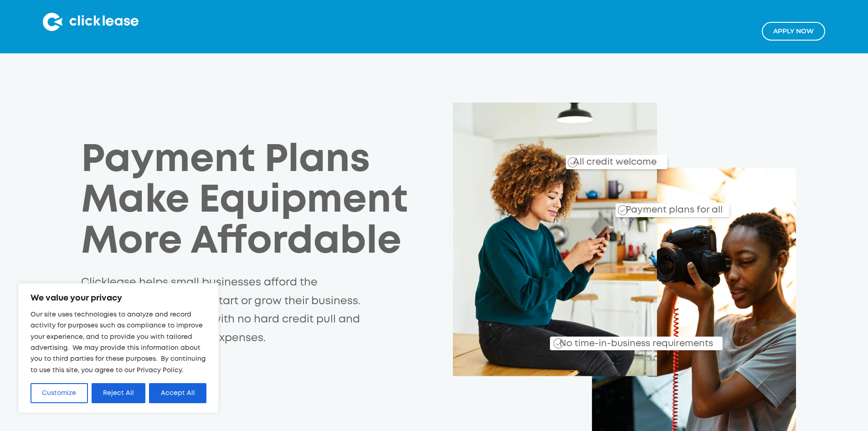  I want to click on div: No time-in-business requirements, so click(615, 339).